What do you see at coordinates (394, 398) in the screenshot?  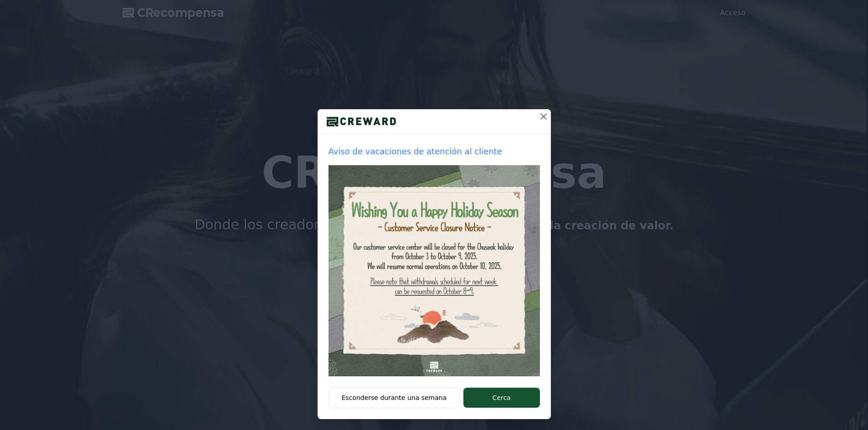 I see `font: Esconderse durante una semana` at bounding box center [394, 398].